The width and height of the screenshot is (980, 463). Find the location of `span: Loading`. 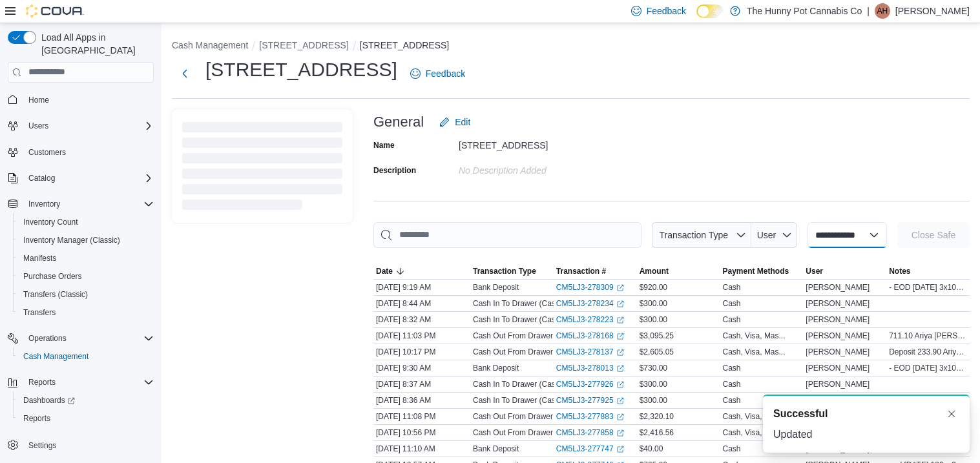

span: Loading is located at coordinates (262, 168).